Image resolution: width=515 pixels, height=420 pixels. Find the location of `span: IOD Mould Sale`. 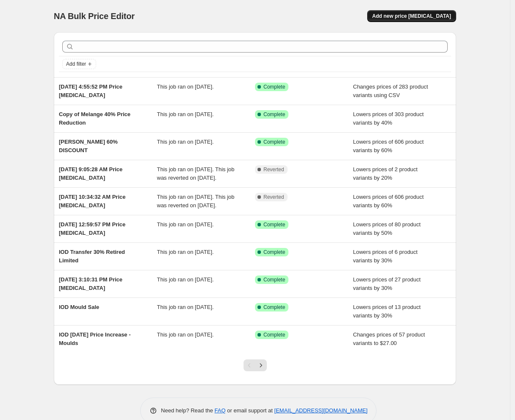

span: IOD Mould Sale is located at coordinates (79, 306).